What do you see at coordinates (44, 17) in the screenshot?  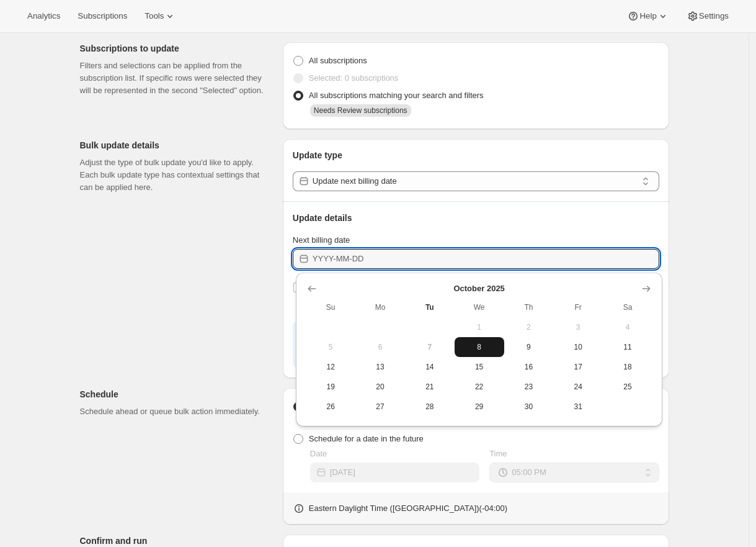 I see `button: Analytics` at bounding box center [44, 17].